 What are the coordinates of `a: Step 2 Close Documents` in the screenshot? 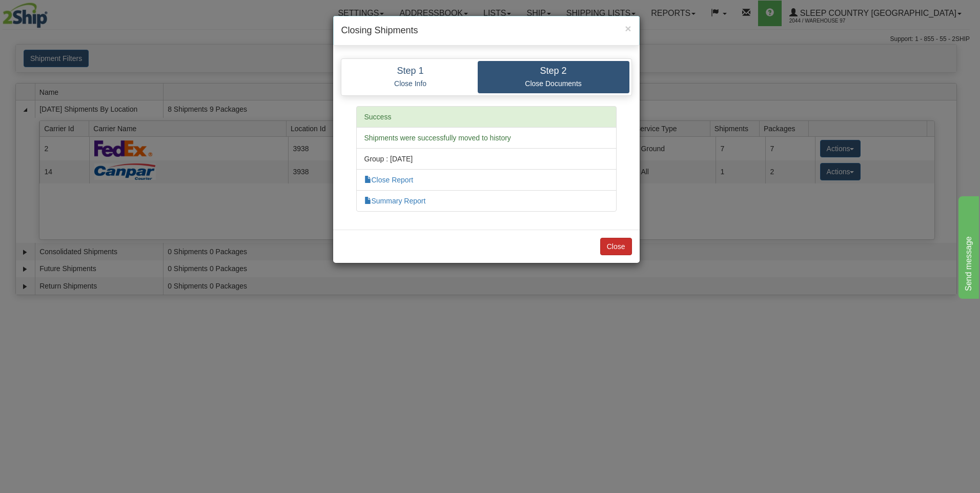 It's located at (553, 77).